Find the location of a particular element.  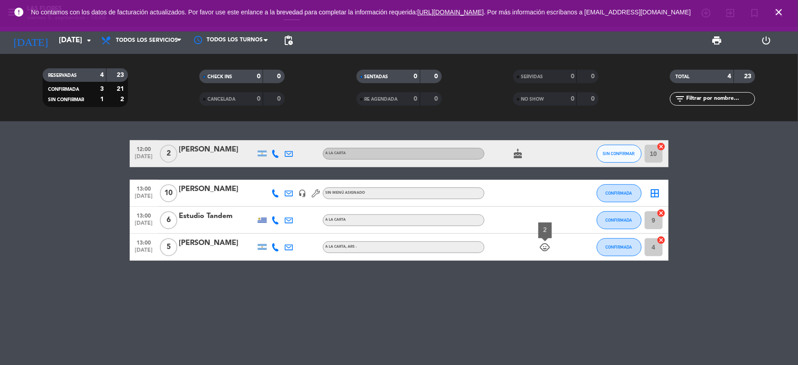

span: CHECK INS is located at coordinates (220, 77).